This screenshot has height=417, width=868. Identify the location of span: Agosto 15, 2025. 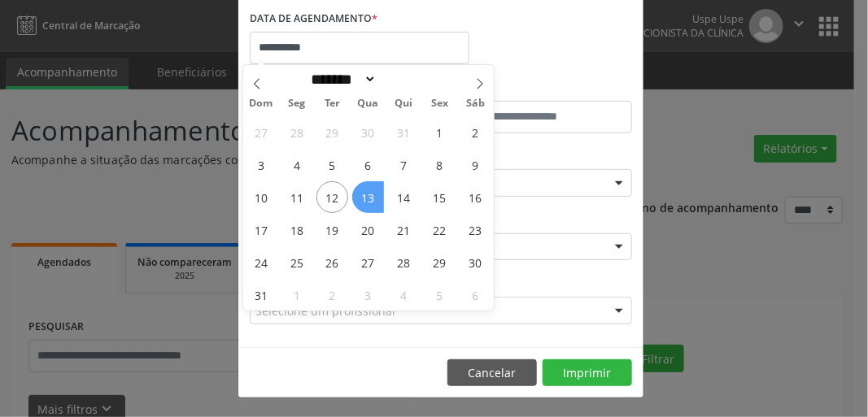
(439, 197).